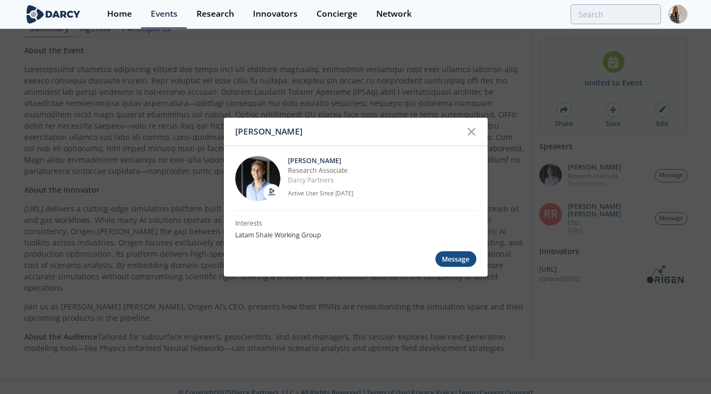  I want to click on div: Home, so click(119, 14).